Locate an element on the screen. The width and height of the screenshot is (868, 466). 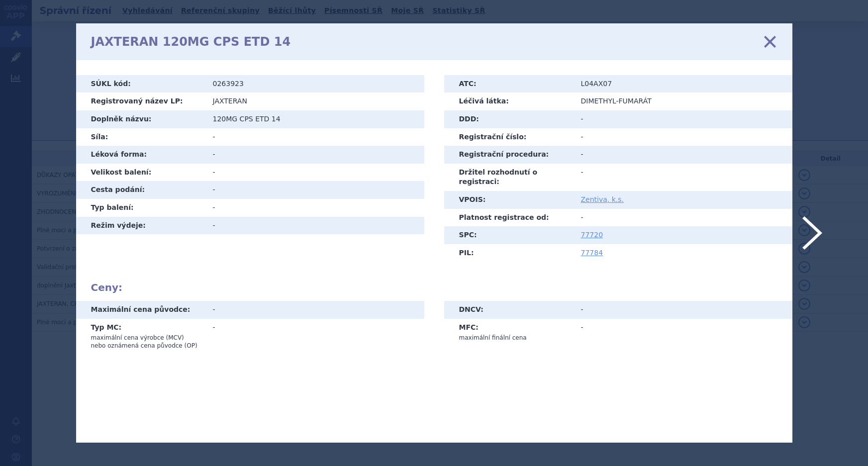
th: Platnost registrace od: is located at coordinates (509, 218).